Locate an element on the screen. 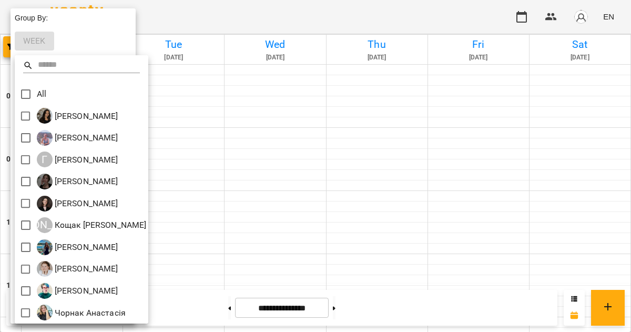 The height and width of the screenshot is (332, 631). div: Чорнак Анастасія is located at coordinates (81, 312).